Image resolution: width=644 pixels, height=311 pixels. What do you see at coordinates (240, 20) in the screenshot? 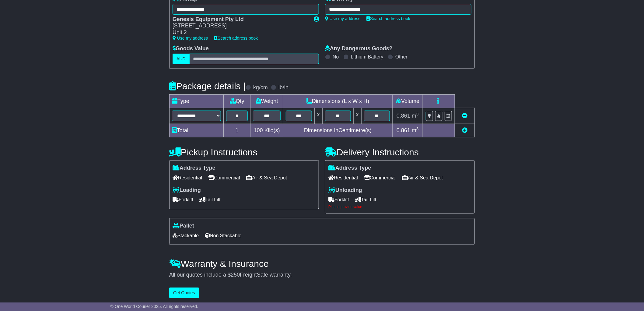
I see `div: Genesis Equipment Pty Ltd` at bounding box center [240, 20].